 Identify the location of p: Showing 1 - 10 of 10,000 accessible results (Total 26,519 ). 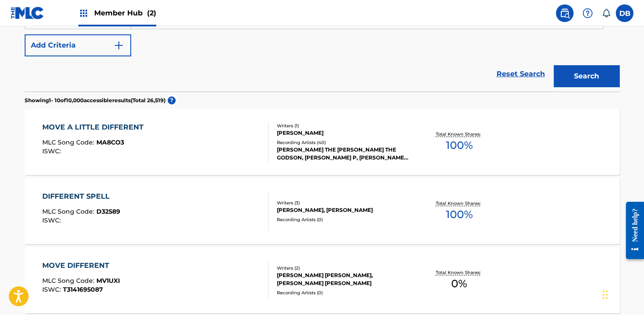
(95, 101).